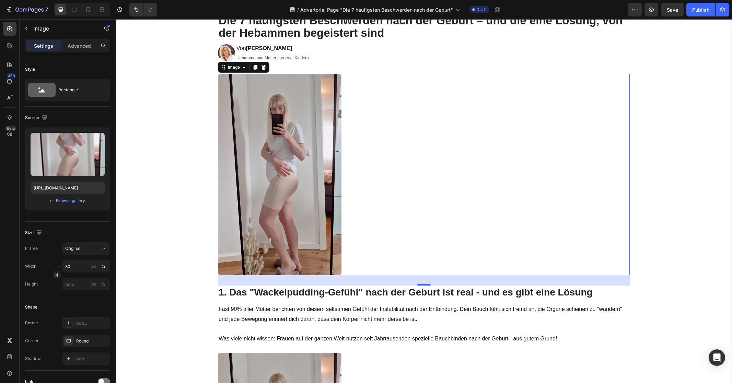  I want to click on span: Advertorial Page "Die 7 häufigsten Beschwerden nach der Geburt", so click(376, 10).